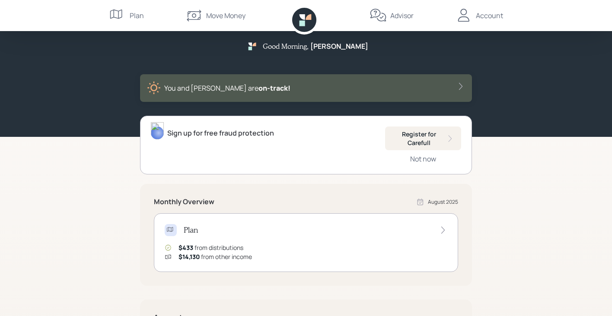 Image resolution: width=612 pixels, height=316 pixels. I want to click on img: sunny-XHVQM73Q.digested.png, so click(154, 88).